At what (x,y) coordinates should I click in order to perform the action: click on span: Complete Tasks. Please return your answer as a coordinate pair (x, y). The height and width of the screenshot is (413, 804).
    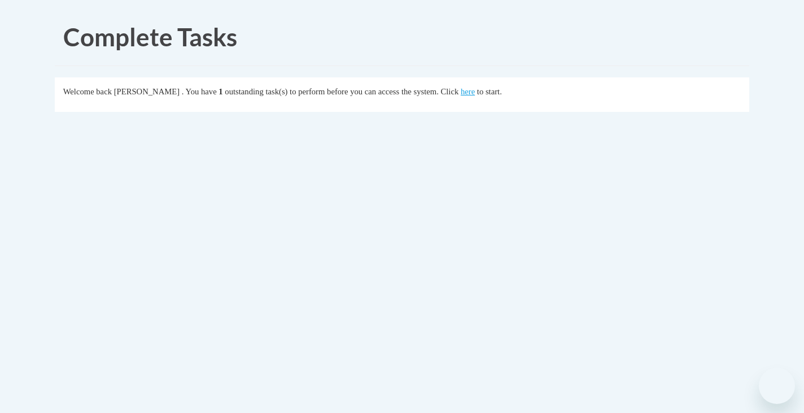
    Looking at the image, I should click on (150, 37).